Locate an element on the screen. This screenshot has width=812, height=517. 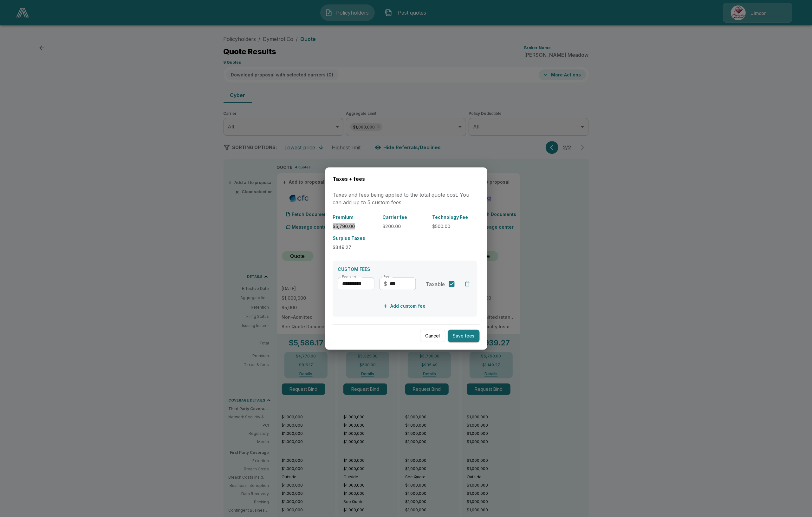
button: Cancel is located at coordinates (433, 336).